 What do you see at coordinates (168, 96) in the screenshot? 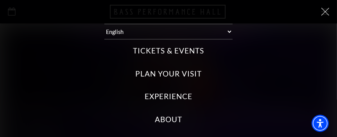
I see `label: Experience` at bounding box center [168, 96].